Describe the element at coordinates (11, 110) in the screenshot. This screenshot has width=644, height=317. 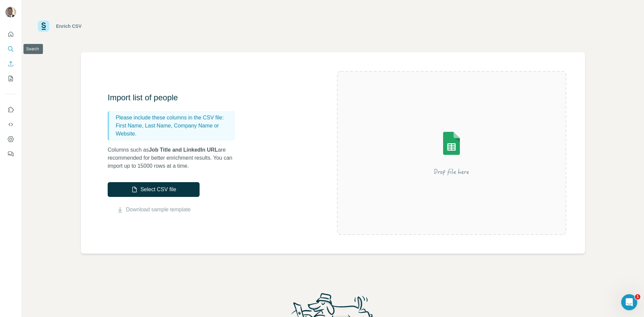
I see `button: Use Surfe on LinkedIn` at that location.